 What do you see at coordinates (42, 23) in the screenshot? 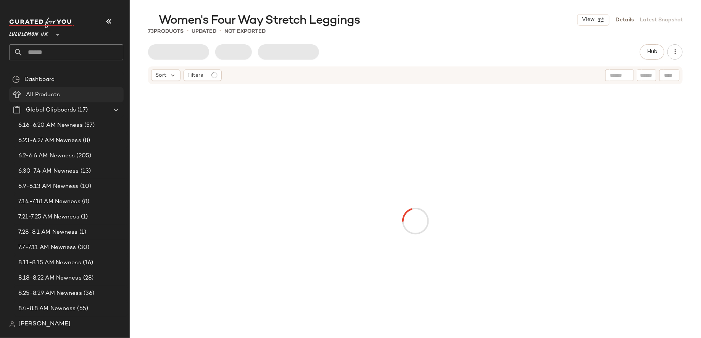
I see `img: cfy_white_logo.C9jOOHJF.svg` at bounding box center [42, 23].